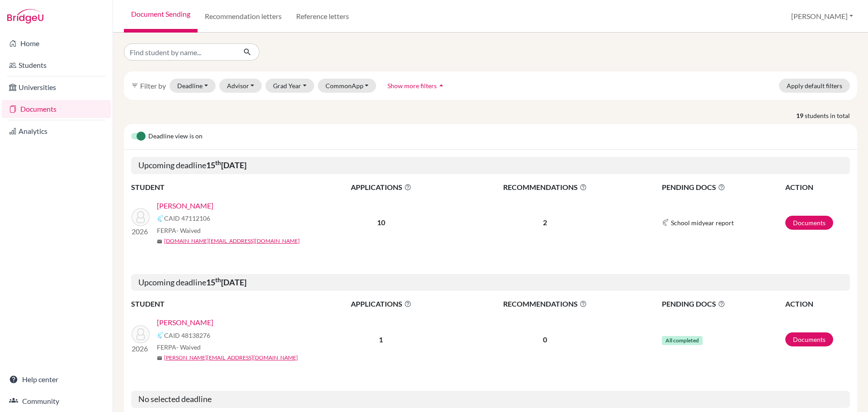 The image size is (868, 412). Describe the element at coordinates (187, 218) in the screenshot. I see `span: CAID 47112106` at that location.